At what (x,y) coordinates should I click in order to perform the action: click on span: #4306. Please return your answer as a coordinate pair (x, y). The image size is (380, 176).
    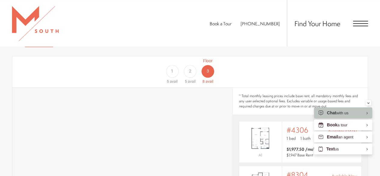
    Looking at the image, I should click on (298, 130).